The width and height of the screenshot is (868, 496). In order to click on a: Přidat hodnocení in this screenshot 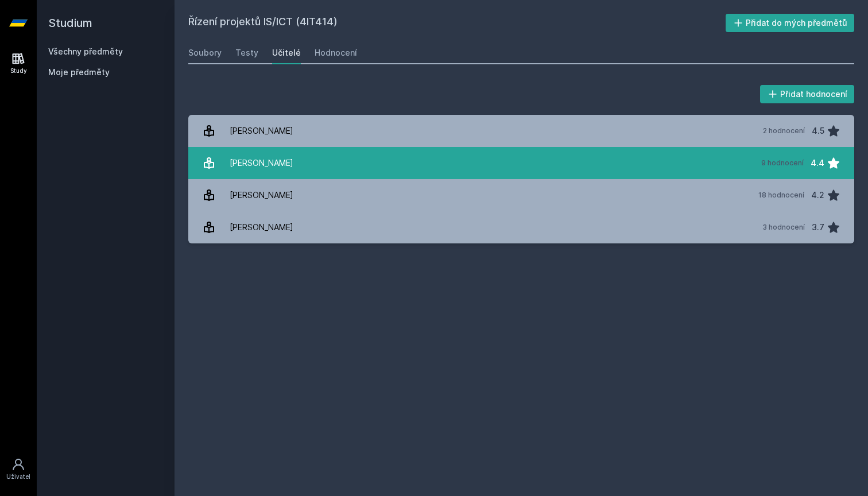, I will do `click(807, 94)`.